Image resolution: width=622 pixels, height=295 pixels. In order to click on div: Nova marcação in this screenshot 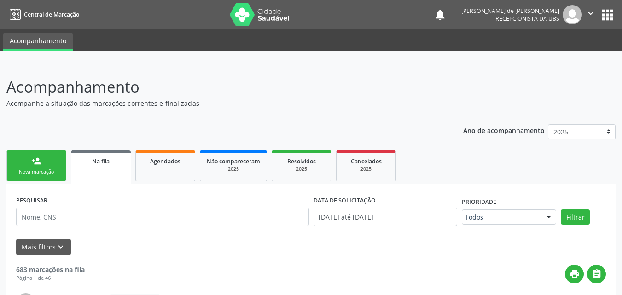, I will do `click(36, 172)`.